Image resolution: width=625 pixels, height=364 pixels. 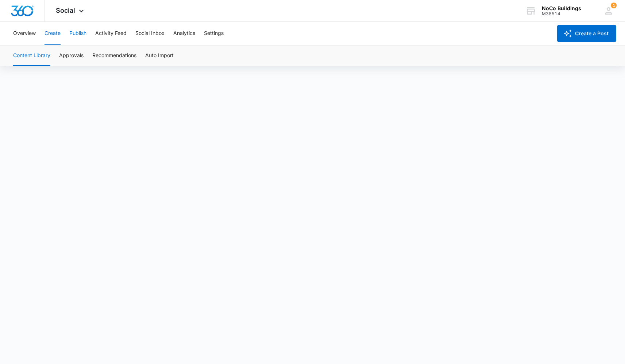 I want to click on button: Auto Import, so click(x=159, y=55).